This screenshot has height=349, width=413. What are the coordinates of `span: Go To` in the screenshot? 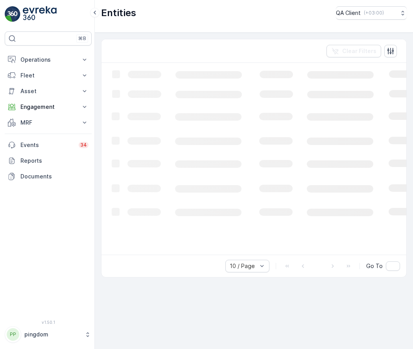 It's located at (375, 266).